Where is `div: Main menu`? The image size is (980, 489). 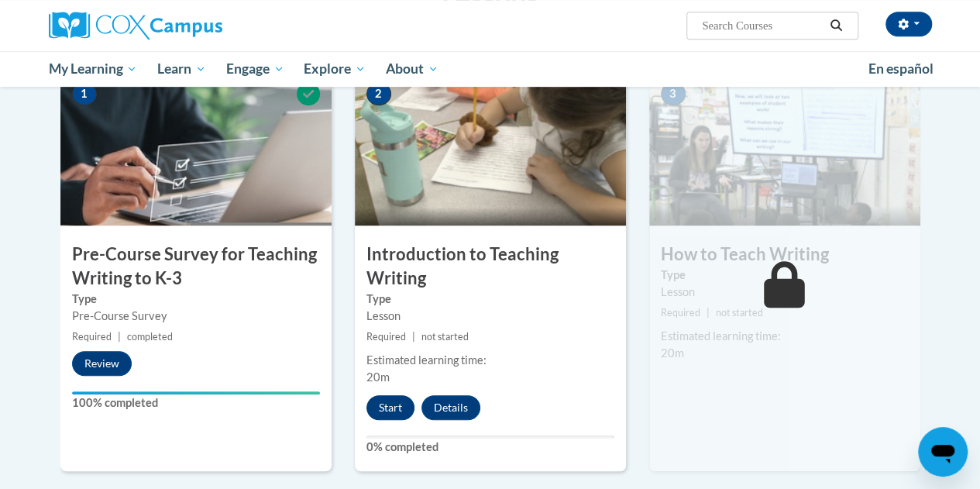 div: Main menu is located at coordinates (490, 69).